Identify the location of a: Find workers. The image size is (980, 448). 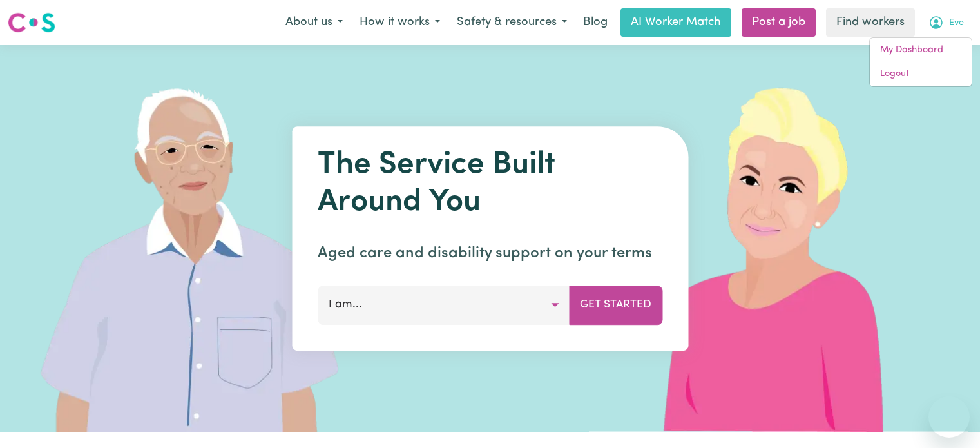
(870, 22).